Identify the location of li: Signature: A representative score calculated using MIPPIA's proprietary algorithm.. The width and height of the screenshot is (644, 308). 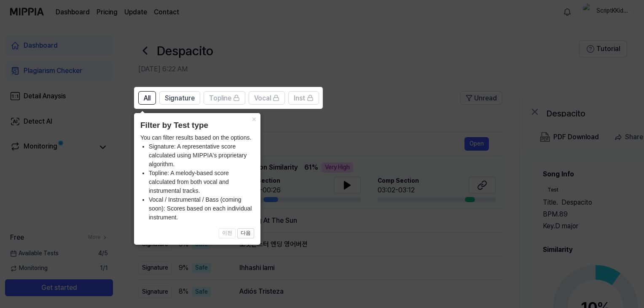
(201, 155).